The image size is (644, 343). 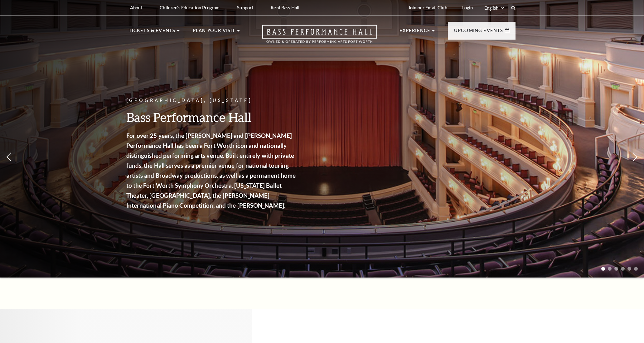 What do you see at coordinates (212, 117) in the screenshot?
I see `h3: Bass Performance Hall` at bounding box center [212, 117].